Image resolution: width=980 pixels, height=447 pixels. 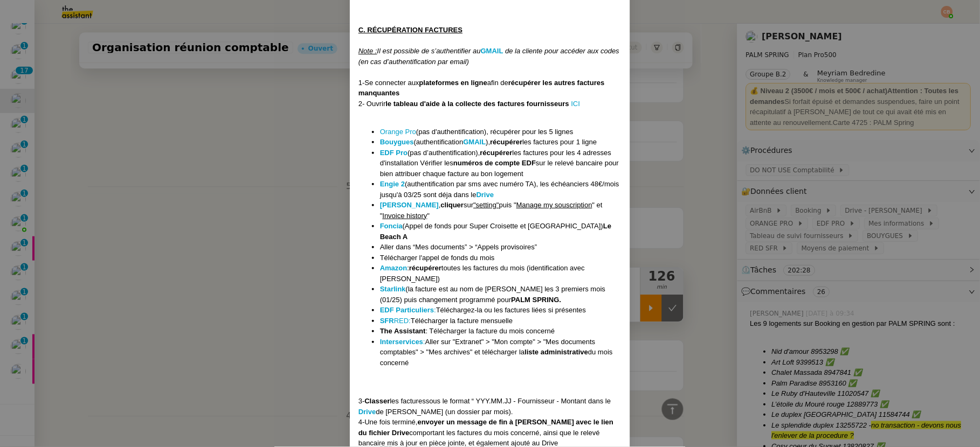 What do you see at coordinates (407, 309) in the screenshot?
I see `strong: EDF Particuliers` at bounding box center [407, 309].